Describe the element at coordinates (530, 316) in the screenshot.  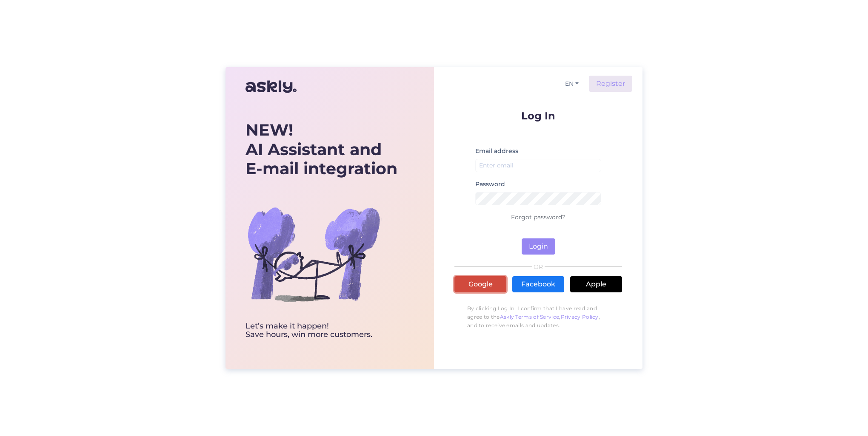
I see `a: Askly Terms of Service` at that location.